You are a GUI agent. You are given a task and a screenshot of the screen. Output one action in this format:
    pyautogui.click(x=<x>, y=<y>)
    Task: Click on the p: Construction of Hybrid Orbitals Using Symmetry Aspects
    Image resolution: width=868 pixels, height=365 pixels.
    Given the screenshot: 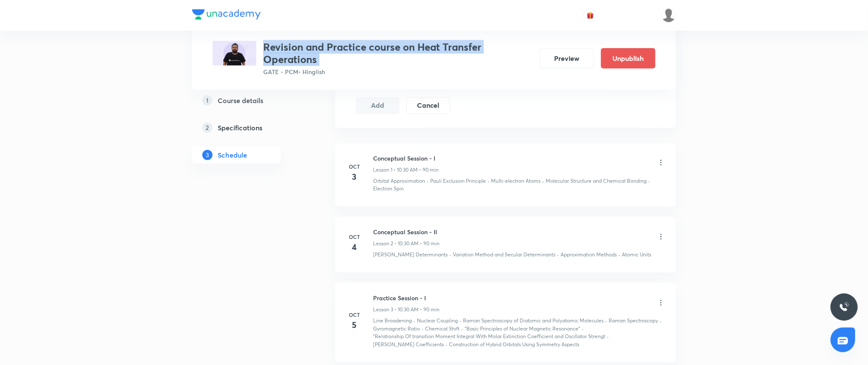 What is the action you would take?
    pyautogui.click(x=514, y=344)
    